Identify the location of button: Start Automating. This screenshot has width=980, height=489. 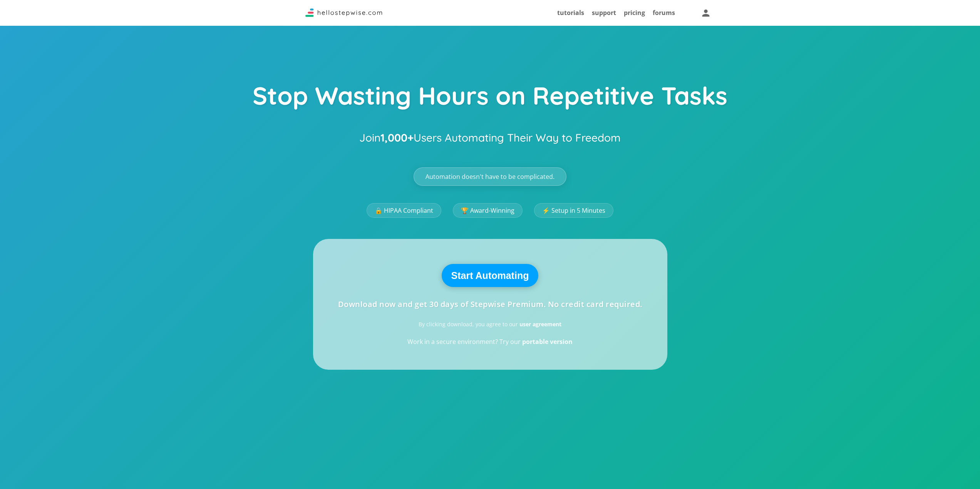
(490, 276).